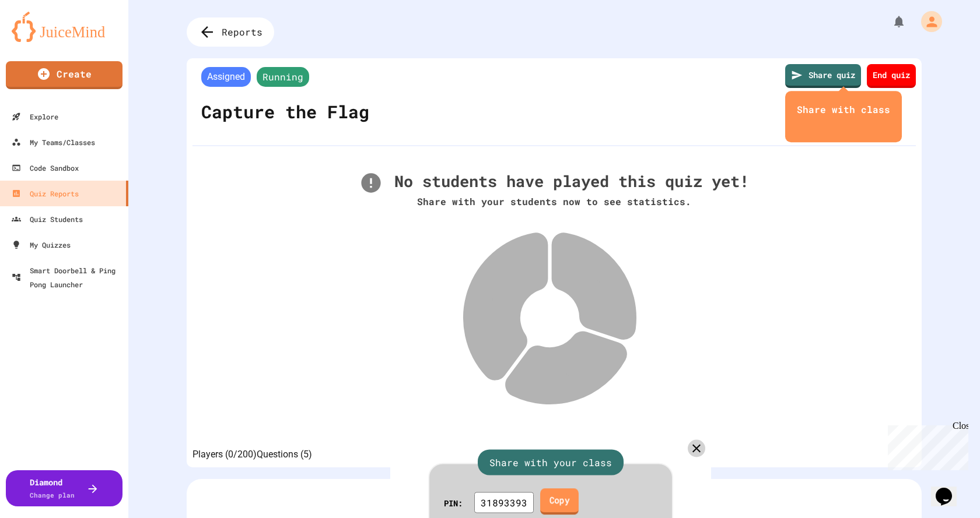 This screenshot has width=980, height=518. What do you see at coordinates (52, 489) in the screenshot?
I see `div: Diamond` at bounding box center [52, 489].